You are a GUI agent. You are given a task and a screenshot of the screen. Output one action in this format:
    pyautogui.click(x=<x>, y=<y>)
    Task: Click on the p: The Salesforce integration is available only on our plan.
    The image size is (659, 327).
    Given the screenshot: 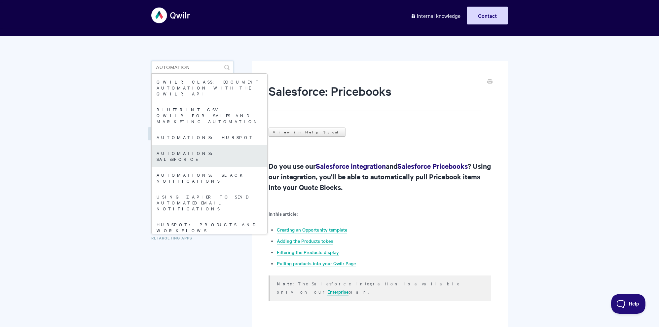 What is the action you would take?
    pyautogui.click(x=379, y=287)
    